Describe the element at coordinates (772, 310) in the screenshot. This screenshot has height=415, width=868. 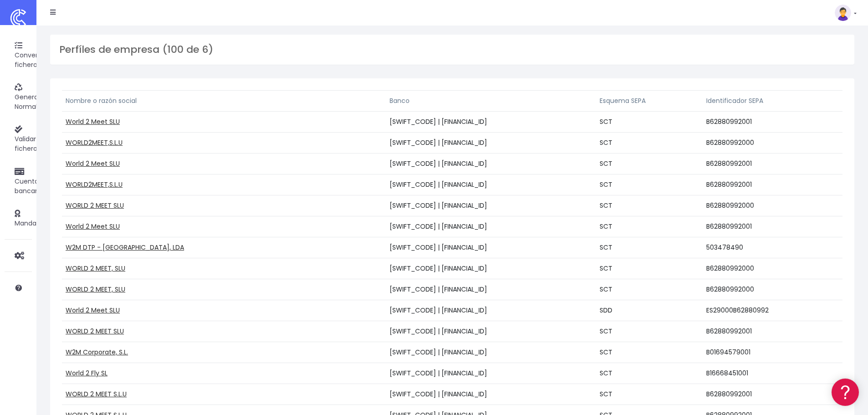
I see `td: ES29000B62880992` at that location.